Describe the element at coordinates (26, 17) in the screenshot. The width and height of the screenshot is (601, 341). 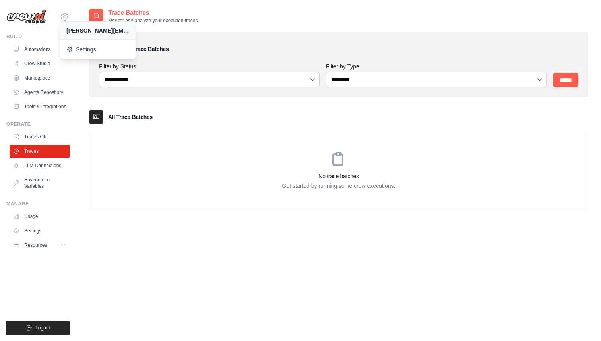
I see `img: Logo` at that location.